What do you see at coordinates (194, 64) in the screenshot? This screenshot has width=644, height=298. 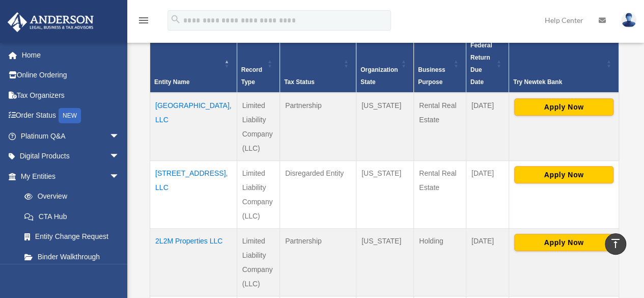 I see `th: Entity Name: Activate to invert sorting` at bounding box center [194, 64].